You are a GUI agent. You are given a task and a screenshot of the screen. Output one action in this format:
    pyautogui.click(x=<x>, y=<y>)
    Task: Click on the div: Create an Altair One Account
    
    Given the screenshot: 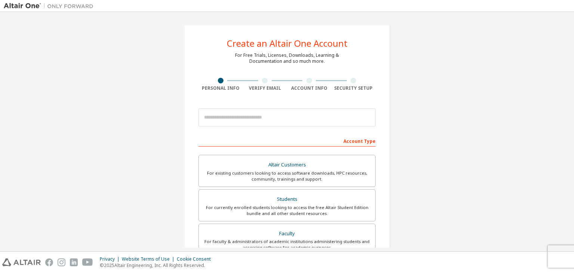 What is the action you would take?
    pyautogui.click(x=287, y=43)
    